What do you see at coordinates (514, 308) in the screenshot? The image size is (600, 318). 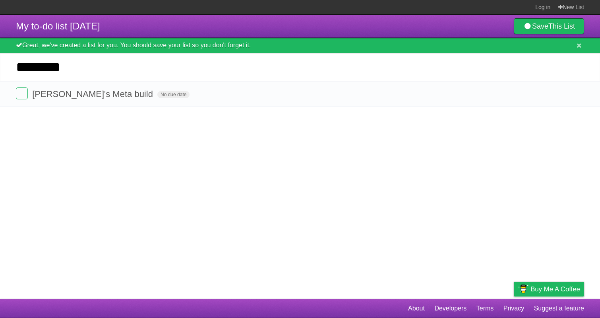 I see `a: Privacy` at bounding box center [514, 308].